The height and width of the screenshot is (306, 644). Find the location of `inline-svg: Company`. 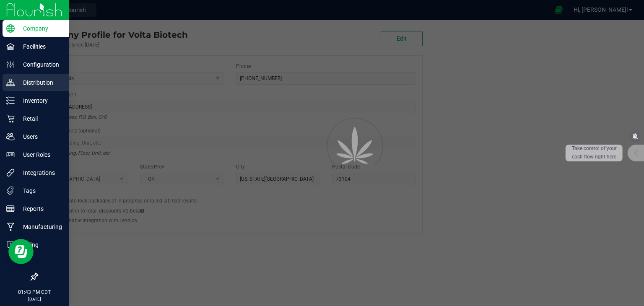

inline-svg: Company is located at coordinates (10, 29).